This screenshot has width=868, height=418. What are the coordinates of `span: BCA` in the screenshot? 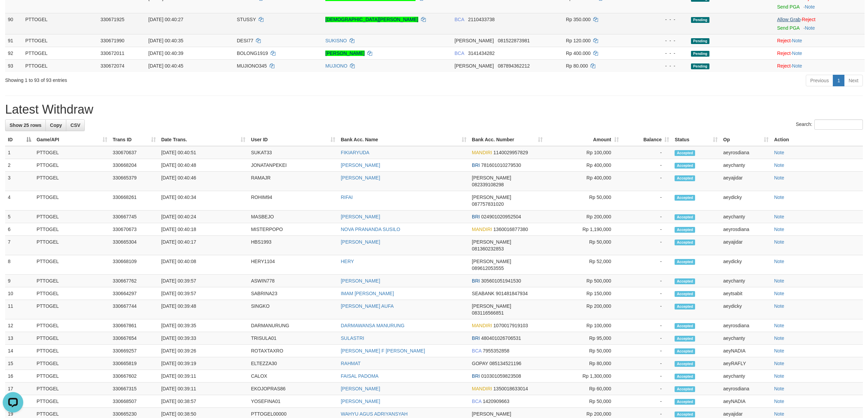 It's located at (477, 351).